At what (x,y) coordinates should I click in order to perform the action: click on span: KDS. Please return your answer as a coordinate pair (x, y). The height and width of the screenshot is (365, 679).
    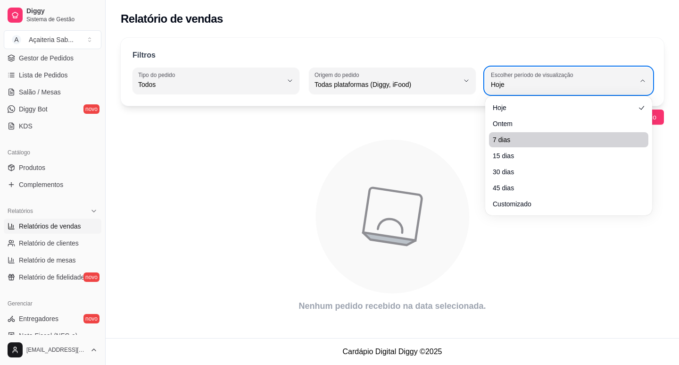
    Looking at the image, I should click on (25, 126).